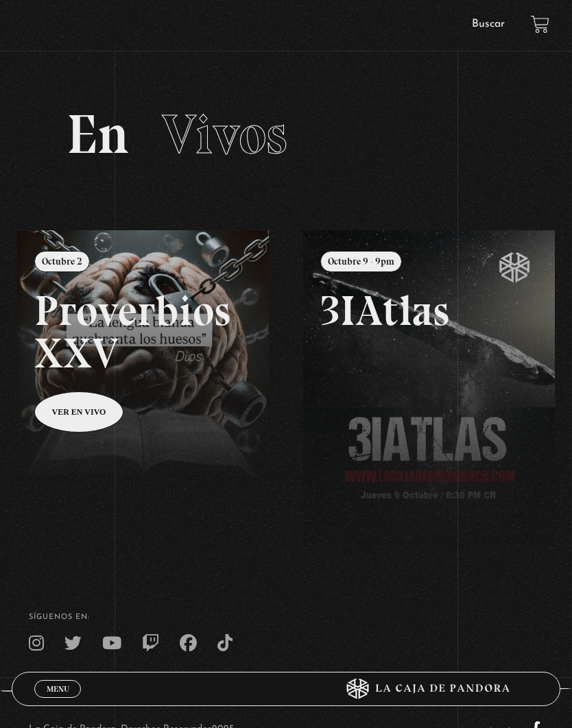  I want to click on span: Vivos, so click(224, 134).